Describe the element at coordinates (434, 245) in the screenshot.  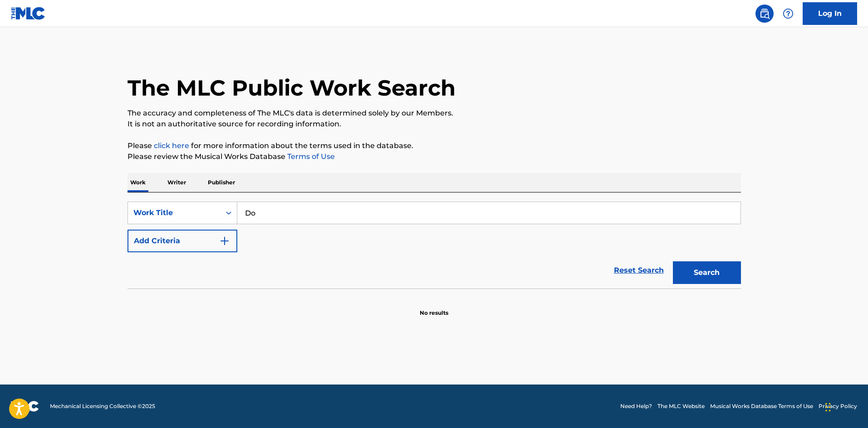
I see `form: Search Form` at that location.